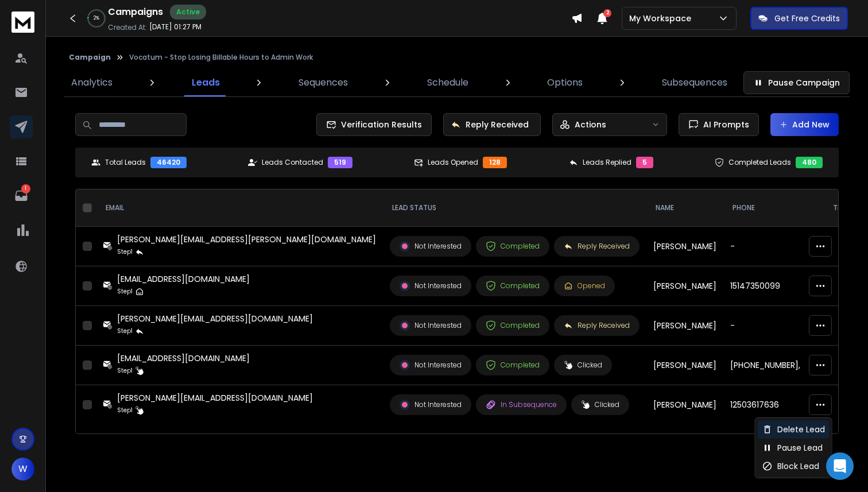  I want to click on h1: Campaigns, so click(135, 12).